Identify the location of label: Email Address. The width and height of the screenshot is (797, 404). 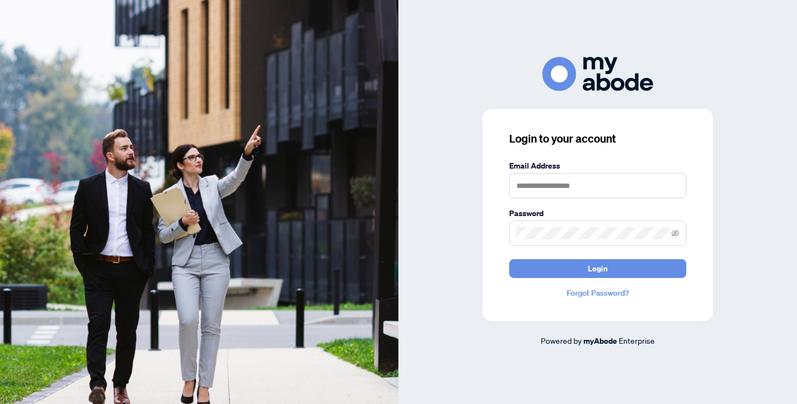
(597, 166).